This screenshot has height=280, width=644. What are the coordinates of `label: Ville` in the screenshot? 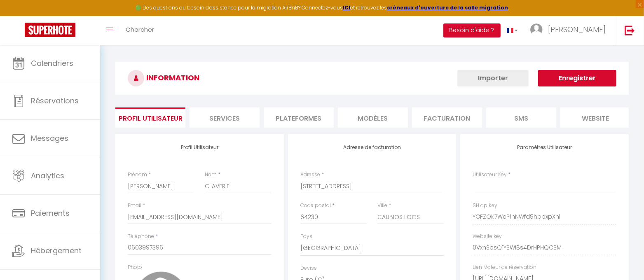 It's located at (382, 205).